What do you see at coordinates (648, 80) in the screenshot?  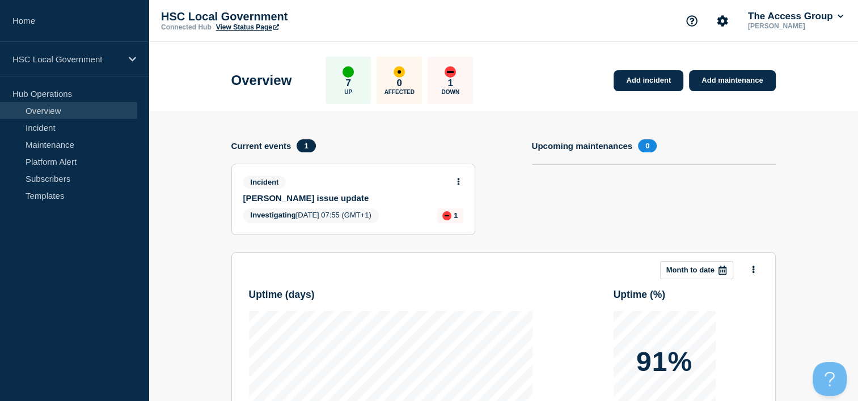 I see `a: Add incident` at bounding box center [648, 80].